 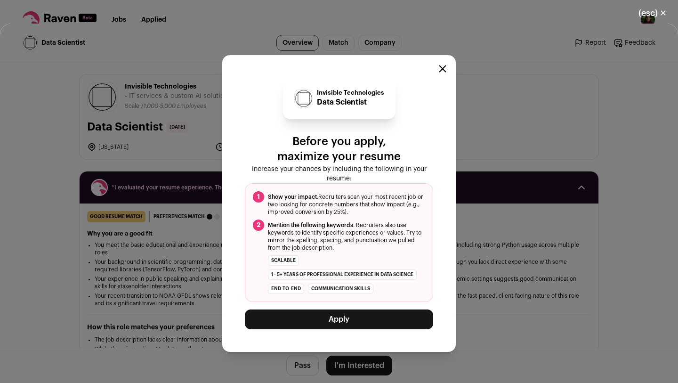 What do you see at coordinates (258, 225) in the screenshot?
I see `span: 2` at bounding box center [258, 225].